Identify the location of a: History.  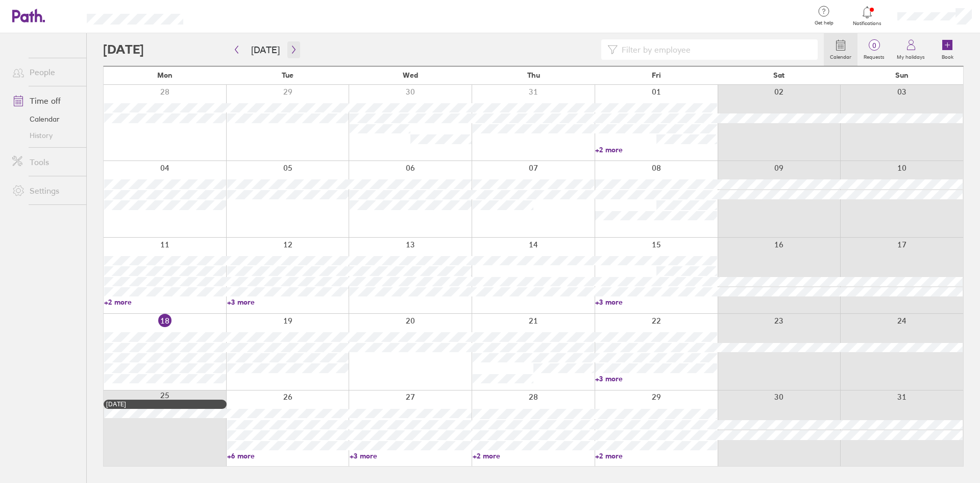
(45, 135).